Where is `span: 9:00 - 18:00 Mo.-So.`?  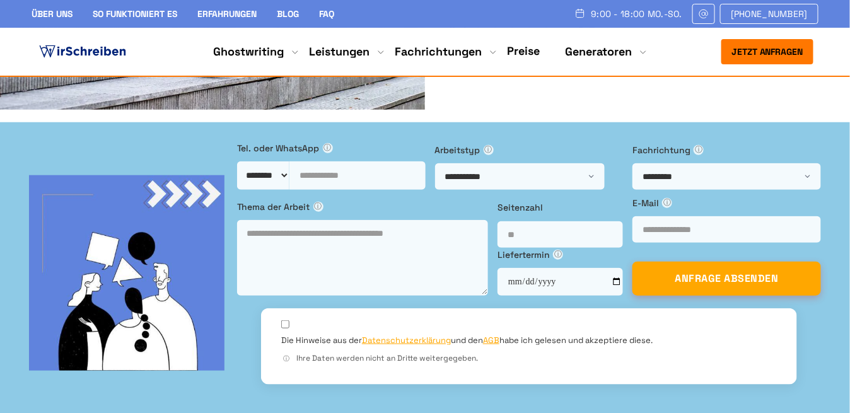
span: 9:00 - 18:00 Mo.-So. is located at coordinates (637, 14).